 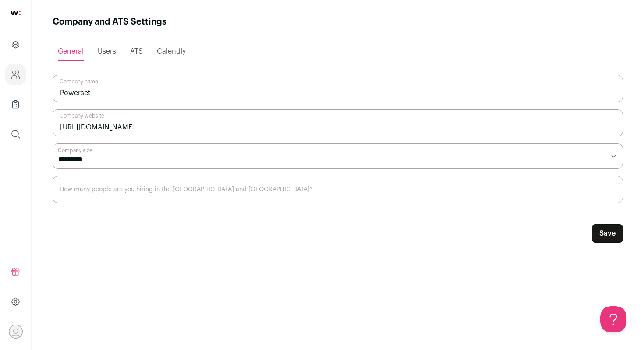 What do you see at coordinates (607, 233) in the screenshot?
I see `button: Save` at bounding box center [607, 233].